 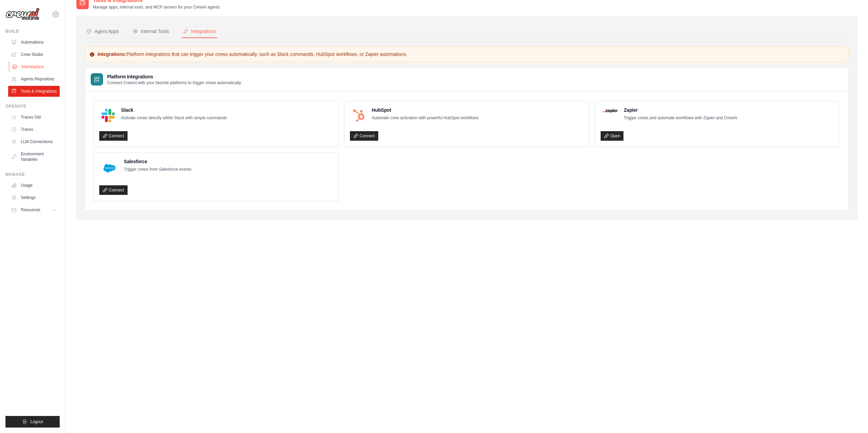 What do you see at coordinates (34, 91) in the screenshot?
I see `a: Tools & Integrations` at bounding box center [34, 91].